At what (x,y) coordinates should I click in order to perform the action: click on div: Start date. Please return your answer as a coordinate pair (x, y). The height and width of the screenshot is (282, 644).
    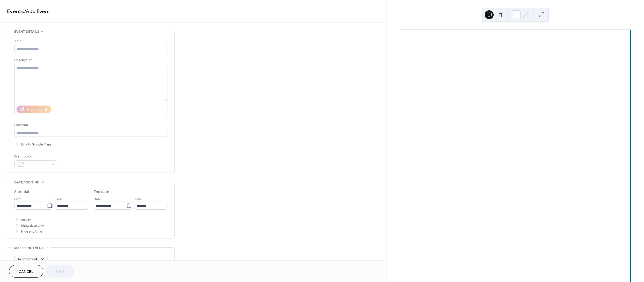
    Looking at the image, I should click on (23, 192).